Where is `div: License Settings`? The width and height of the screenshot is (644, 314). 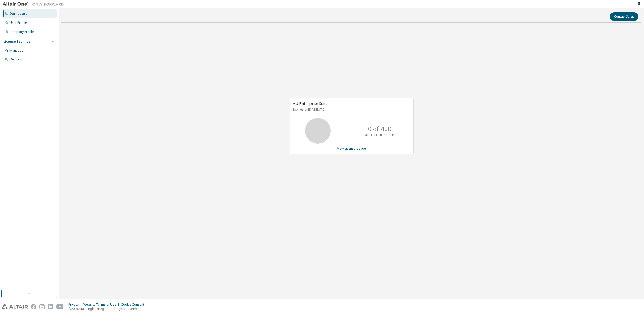
div: License Settings is located at coordinates (17, 42).